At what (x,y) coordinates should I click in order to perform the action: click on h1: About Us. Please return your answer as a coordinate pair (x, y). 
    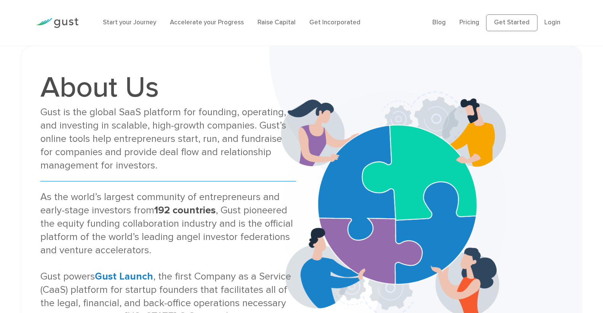
    Looking at the image, I should click on (168, 88).